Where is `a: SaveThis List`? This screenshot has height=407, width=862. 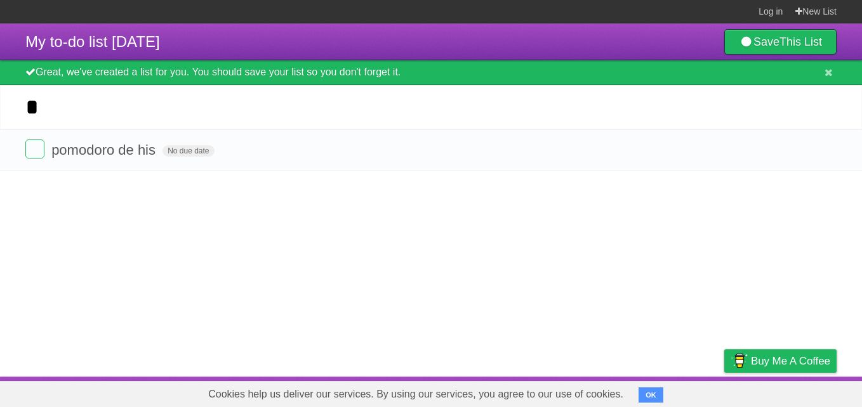
a: SaveThis List is located at coordinates (780, 42).